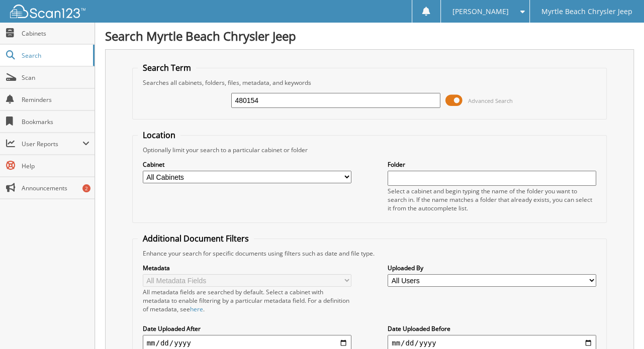 The width and height of the screenshot is (644, 349). I want to click on label: Metadata, so click(247, 268).